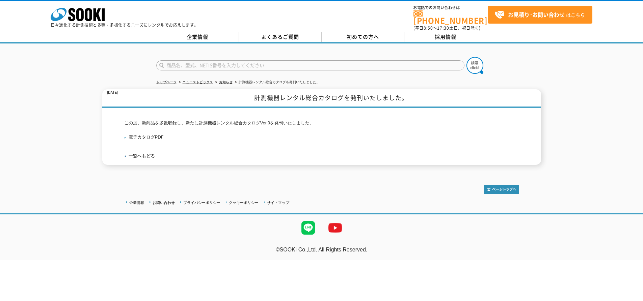  What do you see at coordinates (166, 82) in the screenshot?
I see `a: トップページ` at bounding box center [166, 82].